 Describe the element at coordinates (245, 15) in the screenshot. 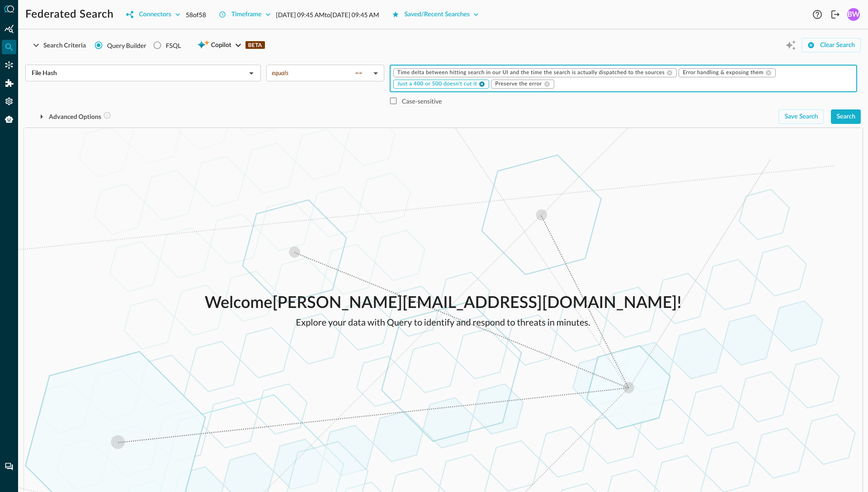

I see `button: Timeframe` at that location.